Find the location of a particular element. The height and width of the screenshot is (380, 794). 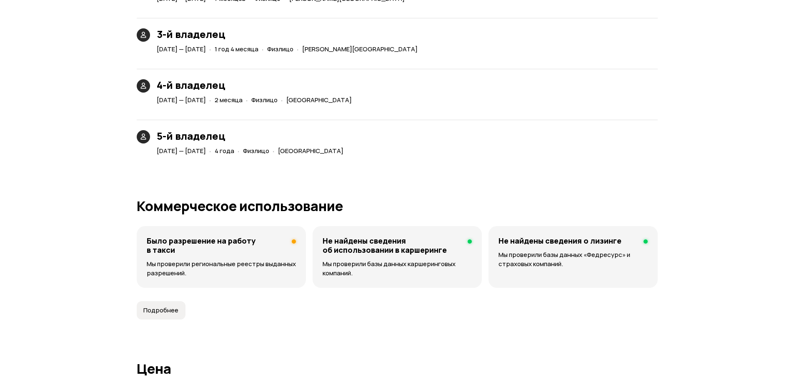

span: 1 год 4 месяца is located at coordinates (236, 49).